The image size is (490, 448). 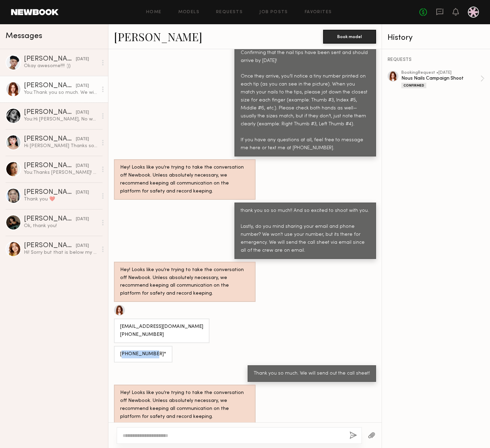 What do you see at coordinates (154, 12) in the screenshot?
I see `a: Home` at bounding box center [154, 12].